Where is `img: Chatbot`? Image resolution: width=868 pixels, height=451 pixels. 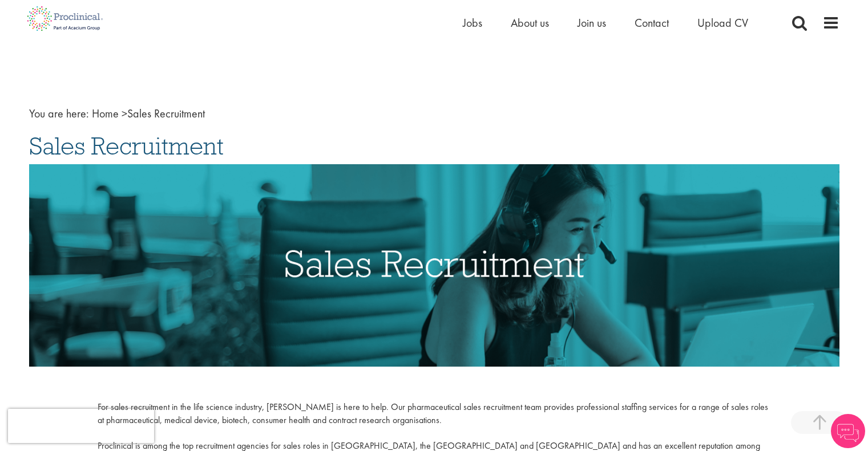 img: Chatbot is located at coordinates (848, 432).